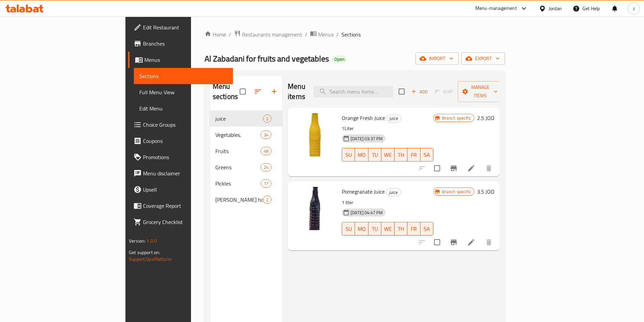 The image size is (644, 322). I want to click on a: Edit Restaurant, so click(181, 27).